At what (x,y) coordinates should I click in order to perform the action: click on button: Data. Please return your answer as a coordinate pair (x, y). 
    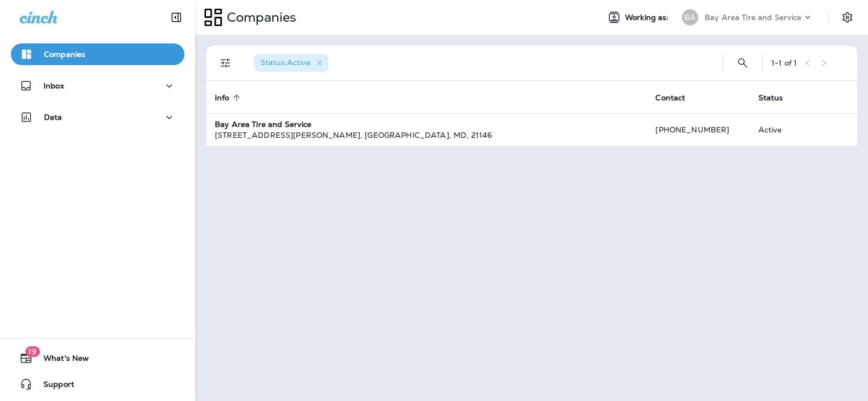
    Looking at the image, I should click on (98, 117).